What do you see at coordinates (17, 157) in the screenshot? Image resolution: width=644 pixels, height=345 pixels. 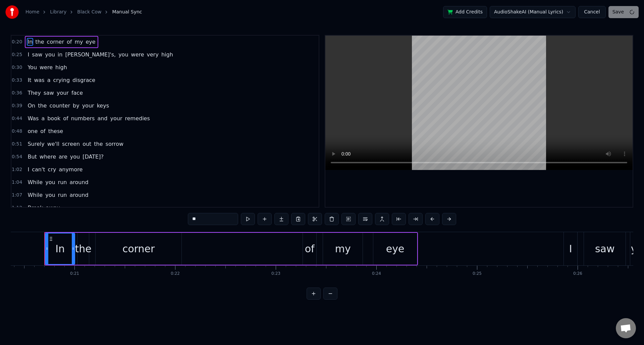 I see `span: 0:54` at bounding box center [17, 157].